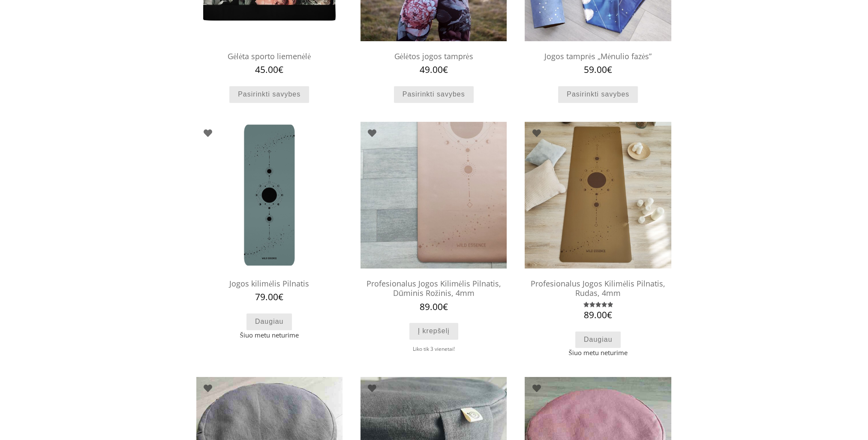  I want to click on a: Daugiau informacijos apie “Jogos kilimėlis Pilnatis”, so click(269, 322).